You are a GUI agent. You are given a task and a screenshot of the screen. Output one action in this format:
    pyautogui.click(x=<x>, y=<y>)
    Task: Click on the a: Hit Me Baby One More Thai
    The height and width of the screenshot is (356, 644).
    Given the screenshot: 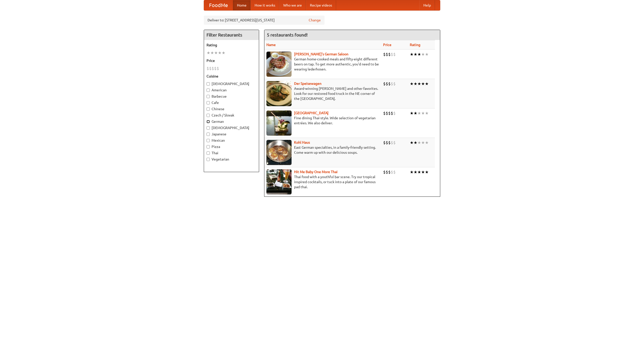 What is the action you would take?
    pyautogui.click(x=316, y=172)
    